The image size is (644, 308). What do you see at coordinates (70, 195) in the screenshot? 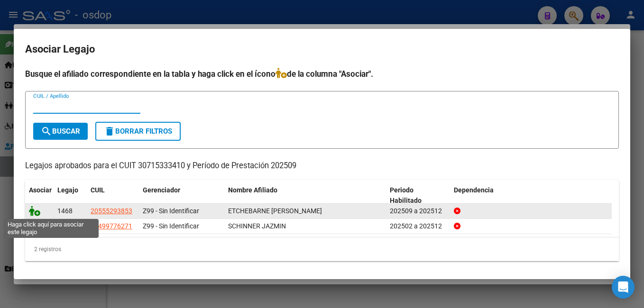
I see `datatable-header-cell: Legajo` at bounding box center [70, 195].